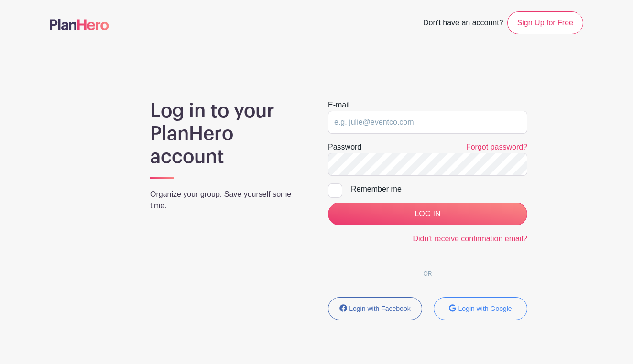  I want to click on a: Sign Up for Free, so click(545, 23).